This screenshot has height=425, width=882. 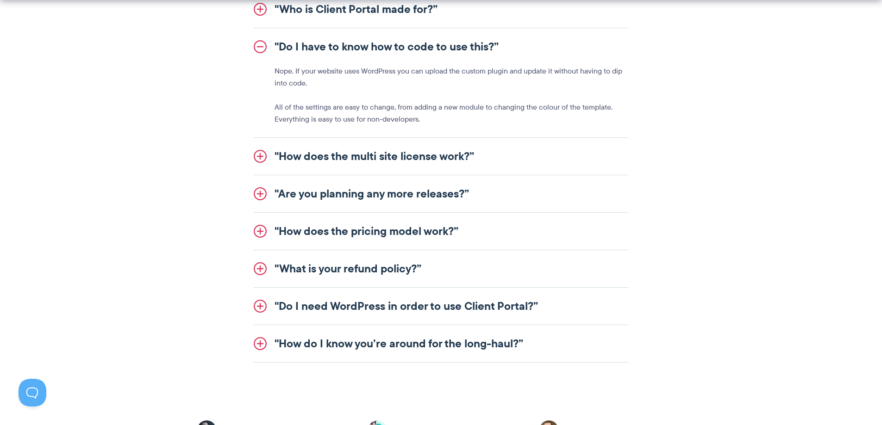 I want to click on a: "How does the pricing model work?”, so click(x=441, y=231).